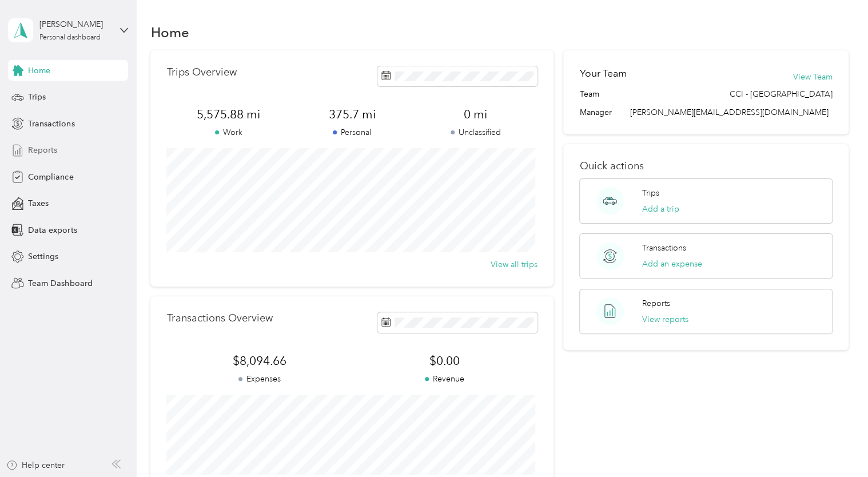 This screenshot has height=477, width=868. Describe the element at coordinates (672, 264) in the screenshot. I see `button: Add an expense` at that location.